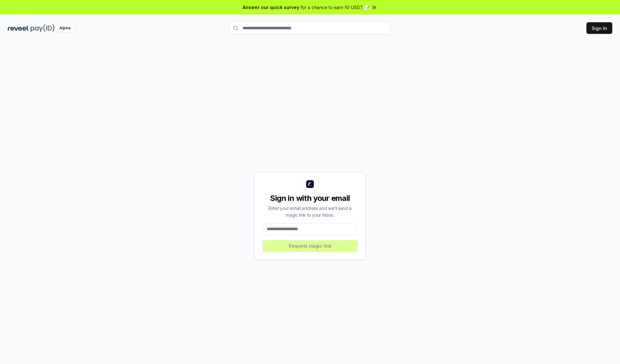 The image size is (620, 364). What do you see at coordinates (310, 184) in the screenshot?
I see `img: logo_small` at bounding box center [310, 184].